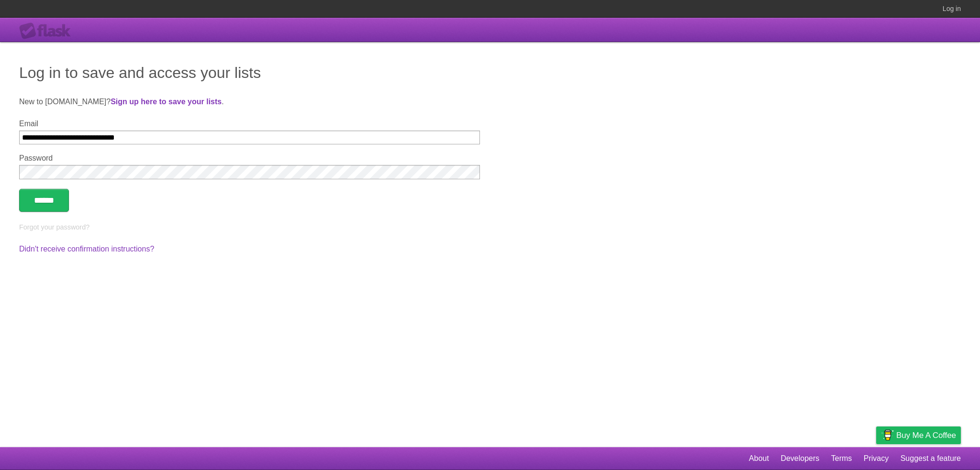 The image size is (980, 470). Describe the element at coordinates (48, 31) in the screenshot. I see `div: Flask` at that location.